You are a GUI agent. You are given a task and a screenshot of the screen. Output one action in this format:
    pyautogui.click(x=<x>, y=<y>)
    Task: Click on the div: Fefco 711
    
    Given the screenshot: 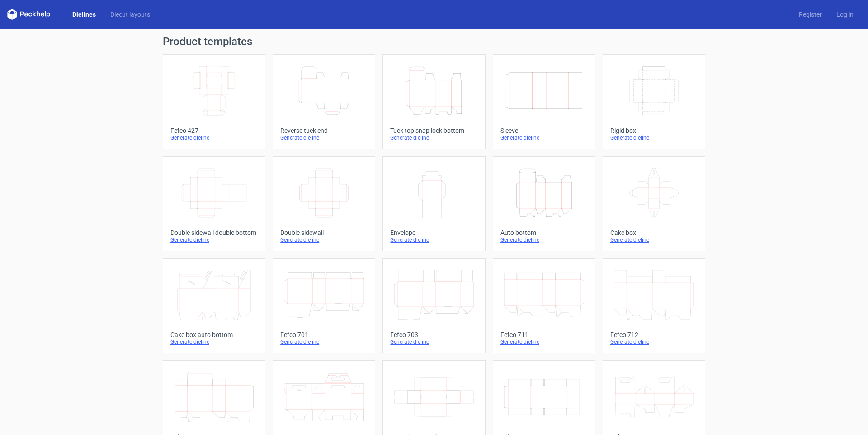 What is the action you would take?
    pyautogui.click(x=544, y=335)
    